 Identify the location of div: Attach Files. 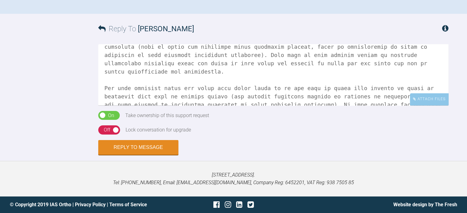
(429, 99).